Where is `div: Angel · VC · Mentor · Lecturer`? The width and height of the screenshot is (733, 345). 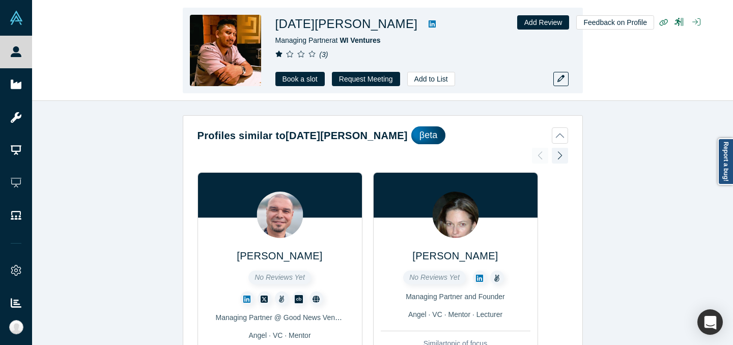 div: Angel · VC · Mentor · Lecturer is located at coordinates (456, 314).